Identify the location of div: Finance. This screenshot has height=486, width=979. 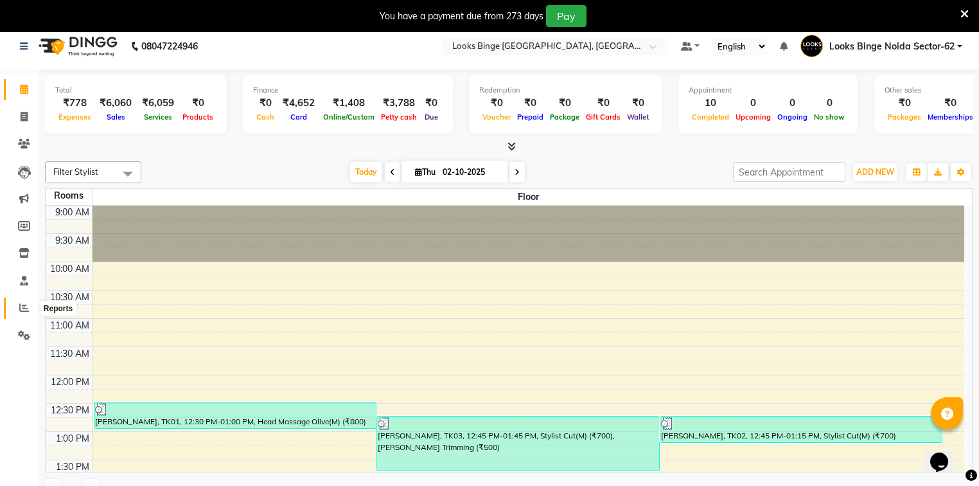
(348, 90).